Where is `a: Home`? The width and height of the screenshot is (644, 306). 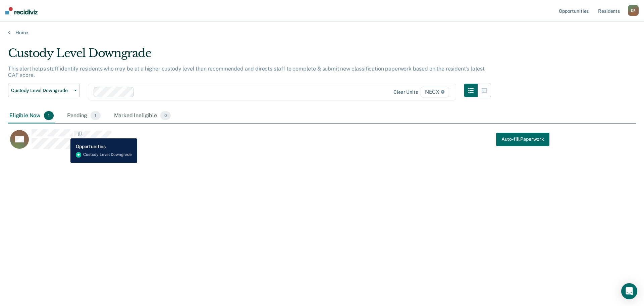 a: Home is located at coordinates (322, 32).